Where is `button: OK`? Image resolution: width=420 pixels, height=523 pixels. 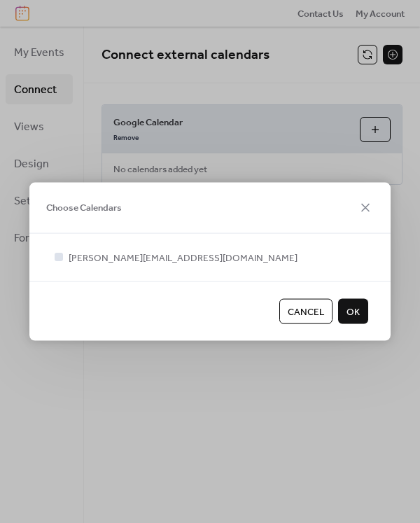
button: OK is located at coordinates (352, 312).